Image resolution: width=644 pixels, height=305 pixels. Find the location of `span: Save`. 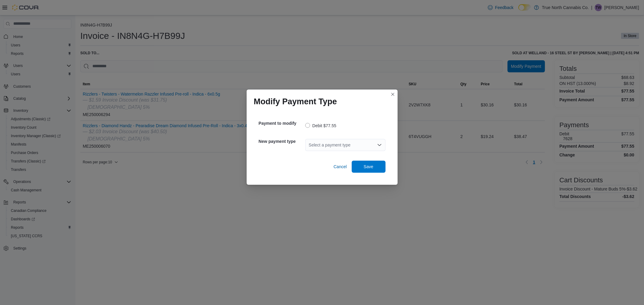

span: Save is located at coordinates (368, 167).